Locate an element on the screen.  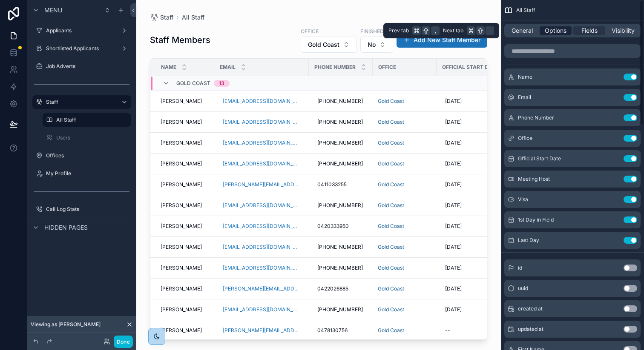
span: Hidden pages is located at coordinates (66, 228).